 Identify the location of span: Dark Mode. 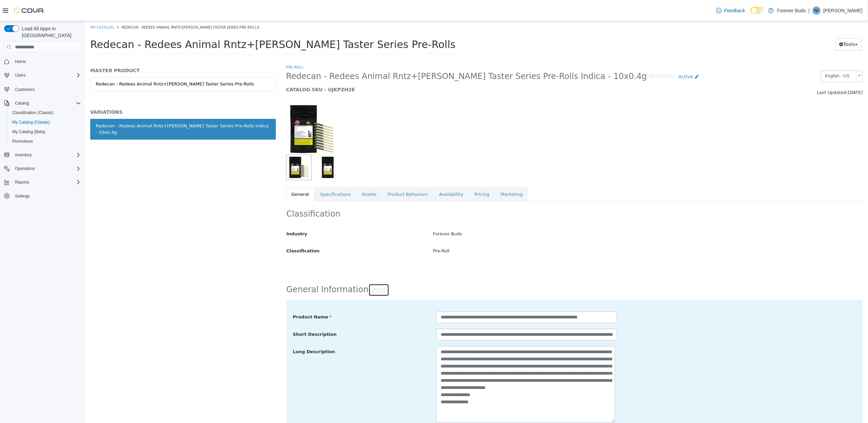
(751, 14).